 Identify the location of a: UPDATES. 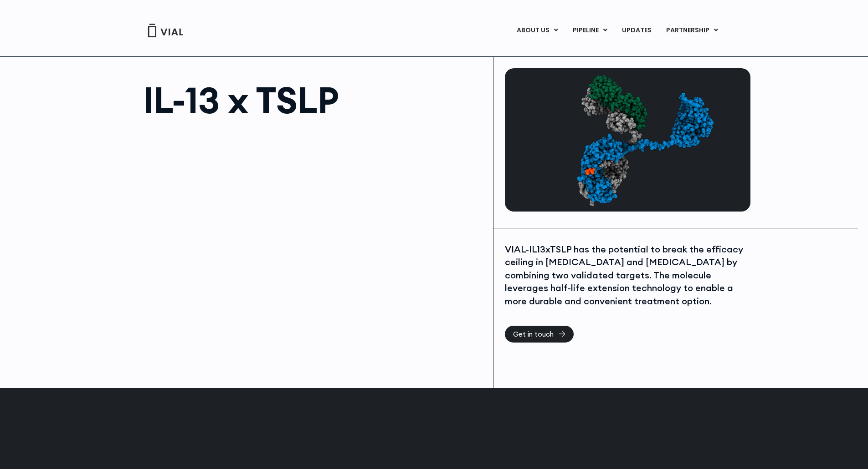
(637, 30).